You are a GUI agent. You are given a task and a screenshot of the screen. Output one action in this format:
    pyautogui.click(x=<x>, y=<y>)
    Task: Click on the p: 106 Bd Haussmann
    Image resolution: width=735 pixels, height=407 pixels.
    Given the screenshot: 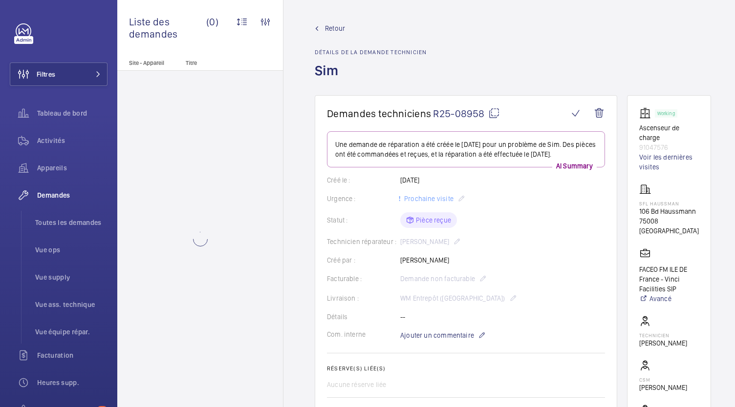 What is the action you would take?
    pyautogui.click(x=669, y=212)
    